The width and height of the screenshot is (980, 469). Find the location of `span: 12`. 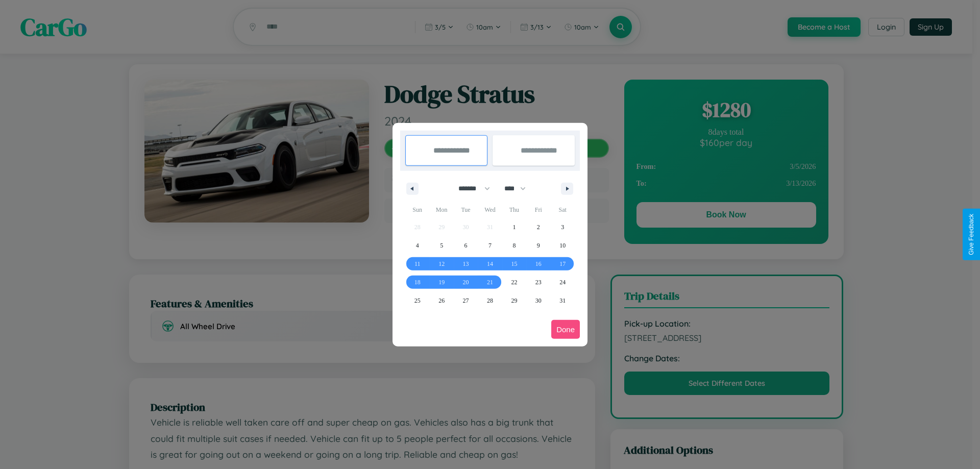

span: 12 is located at coordinates (442, 264).